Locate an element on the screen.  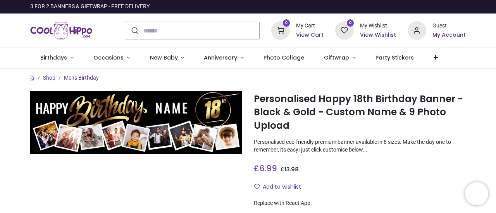
h6: My Account is located at coordinates (449, 35).